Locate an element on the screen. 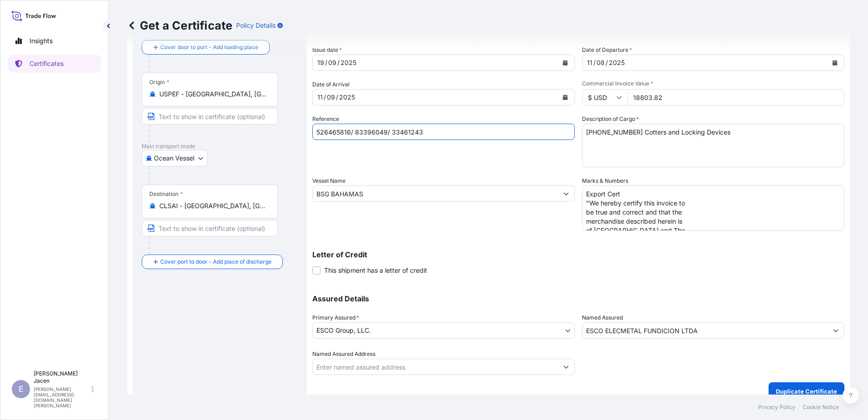 The width and height of the screenshot is (868, 420). a: Certificates is located at coordinates (55, 64).